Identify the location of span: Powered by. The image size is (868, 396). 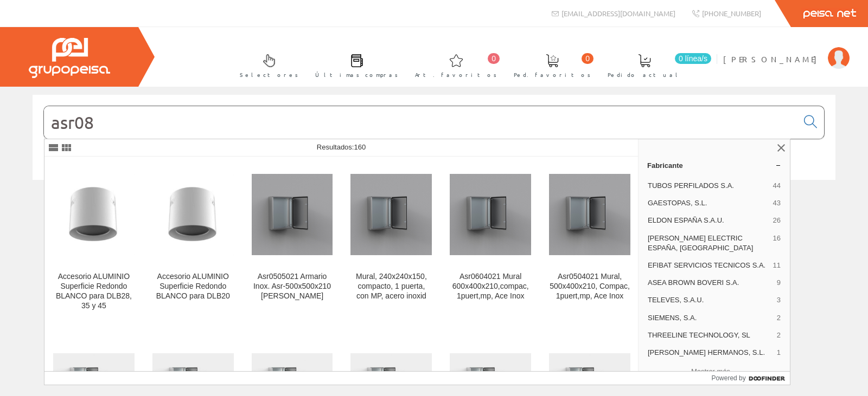
(728, 378).